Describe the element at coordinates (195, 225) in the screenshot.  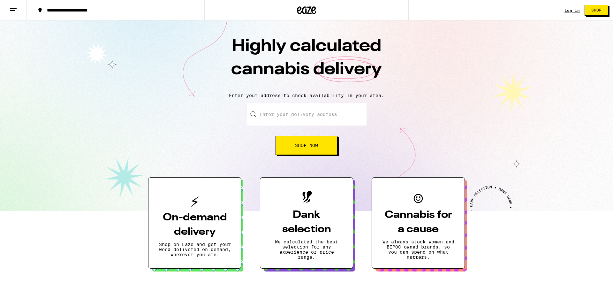
I see `h3: On-demand delivery` at that location.